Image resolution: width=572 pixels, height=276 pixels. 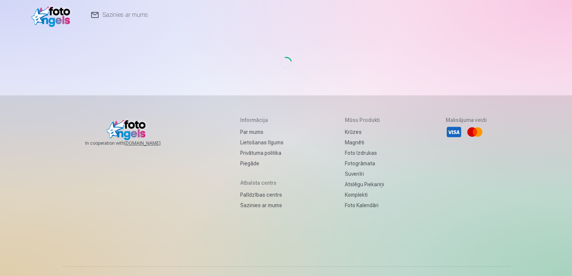 I want to click on h5: Maksājuma veidi, so click(x=466, y=120).